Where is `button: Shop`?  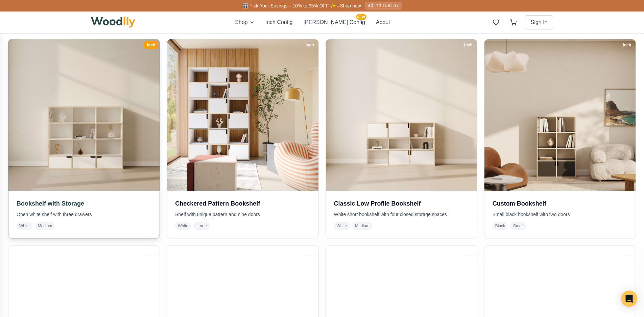 button: Shop is located at coordinates (245, 22).